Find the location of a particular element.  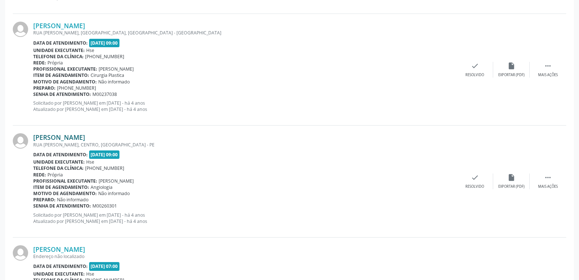

span: Angiologia is located at coordinates (102, 187).